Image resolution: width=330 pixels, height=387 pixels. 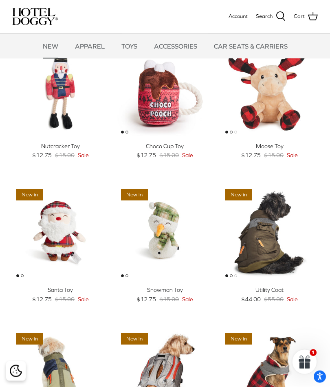 What do you see at coordinates (60, 290) in the screenshot?
I see `div: Santa Toy` at bounding box center [60, 290].